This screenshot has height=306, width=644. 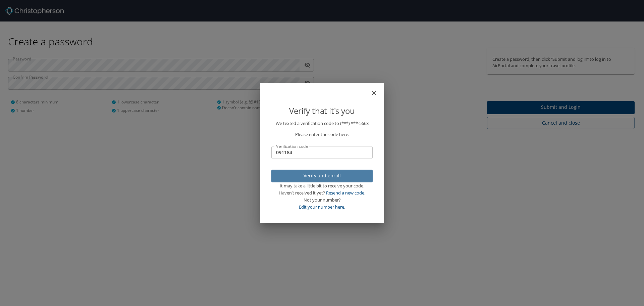 I want to click on div: It may take a little bit to receive your code., so click(x=322, y=186).